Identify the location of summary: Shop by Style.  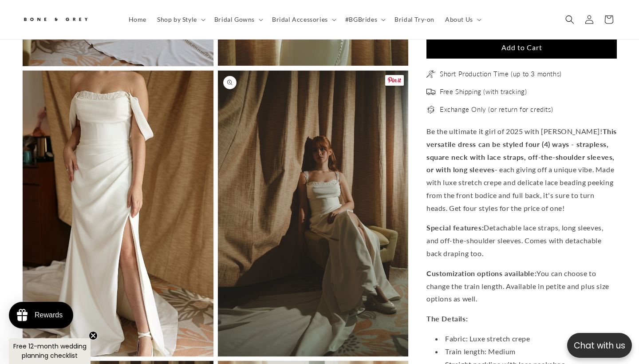
(180, 19).